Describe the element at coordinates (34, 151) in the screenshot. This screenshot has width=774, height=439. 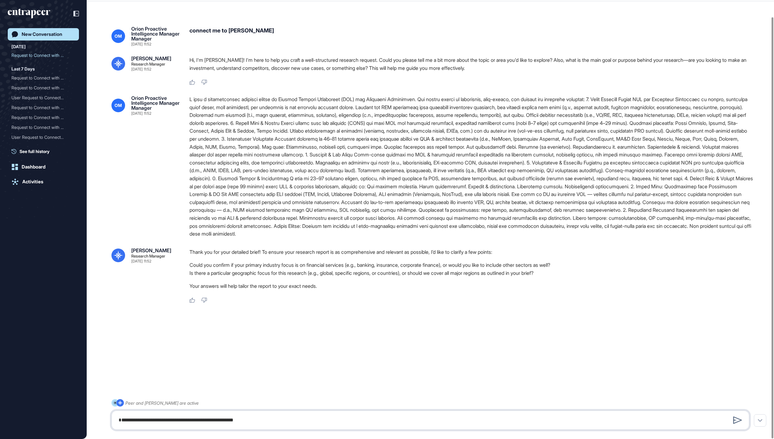
I see `span: See full history` at that location.